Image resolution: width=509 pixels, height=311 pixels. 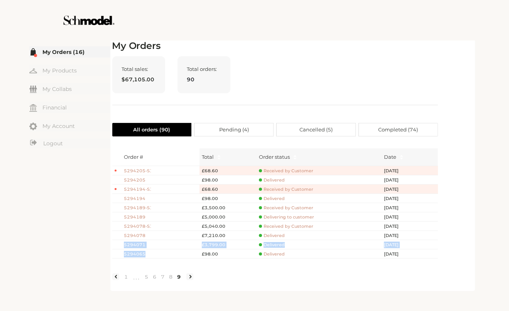 I want to click on span: 5294205, so click(x=137, y=180).